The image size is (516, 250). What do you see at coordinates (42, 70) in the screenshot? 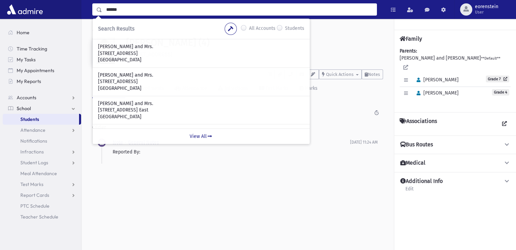
I see `a: My Appointments` at bounding box center [42, 70].